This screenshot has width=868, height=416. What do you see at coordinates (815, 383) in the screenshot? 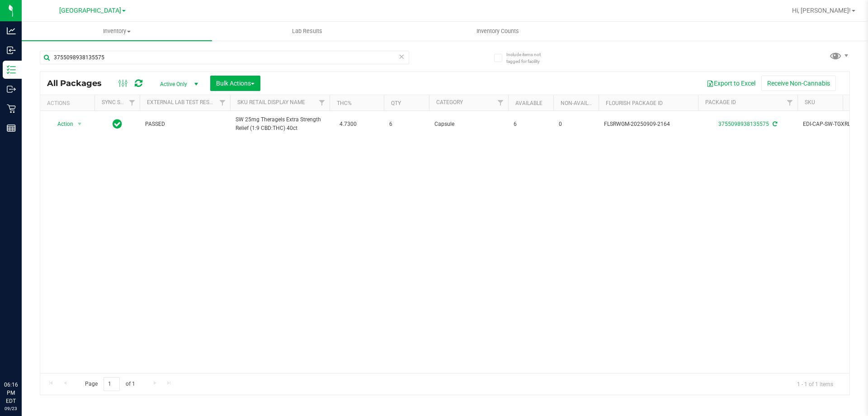
I see `span: 1 - 1 of 1 items` at bounding box center [815, 383].